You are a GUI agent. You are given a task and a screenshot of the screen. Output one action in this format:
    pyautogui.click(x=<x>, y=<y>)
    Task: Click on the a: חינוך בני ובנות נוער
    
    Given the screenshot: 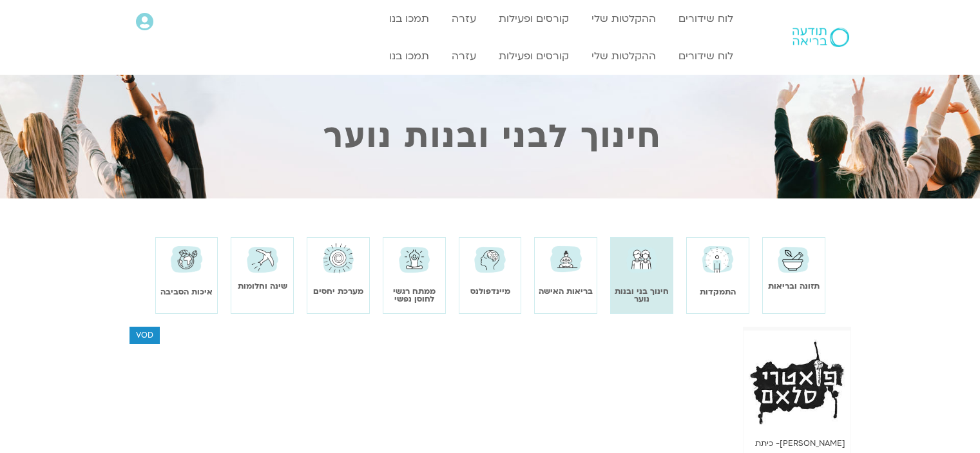 What is the action you would take?
    pyautogui.click(x=642, y=294)
    